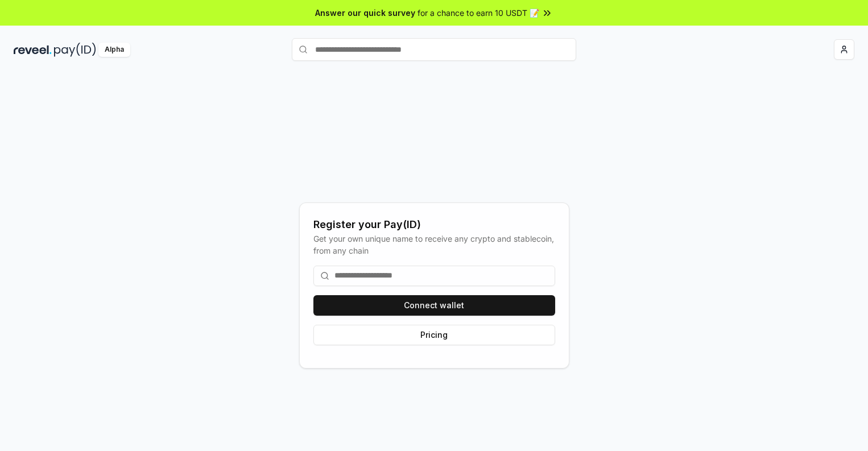 This screenshot has height=451, width=868. What do you see at coordinates (365, 13) in the screenshot?
I see `span: Answer our quick survey` at bounding box center [365, 13].